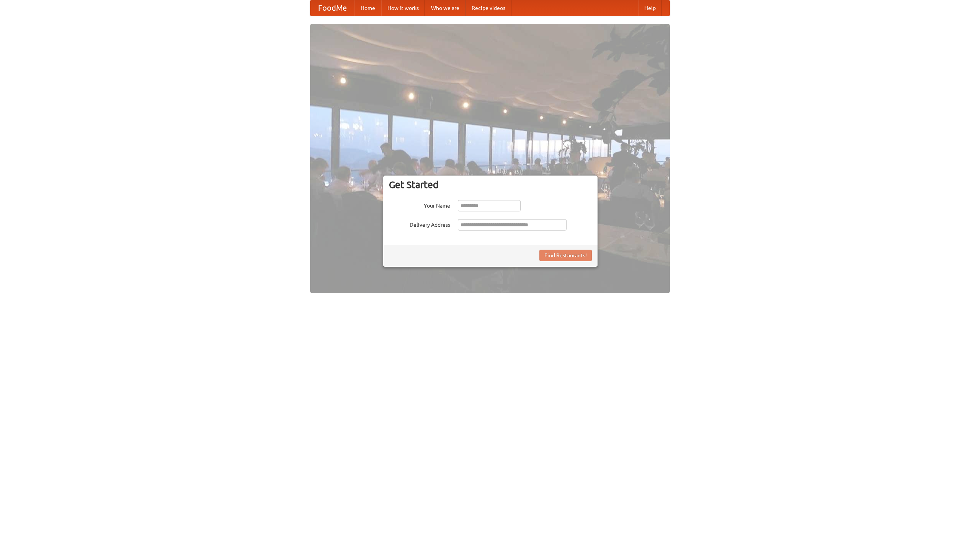 The image size is (980, 541). Describe the element at coordinates (368, 8) in the screenshot. I see `a: Home` at that location.